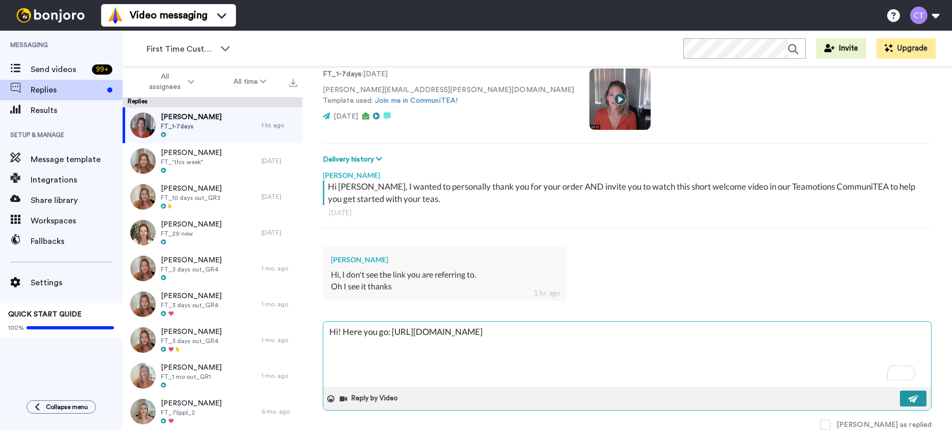 This screenshot has width=952, height=430. What do you see at coordinates (191, 233) in the screenshot?
I see `span: FT_29 new` at bounding box center [191, 233].